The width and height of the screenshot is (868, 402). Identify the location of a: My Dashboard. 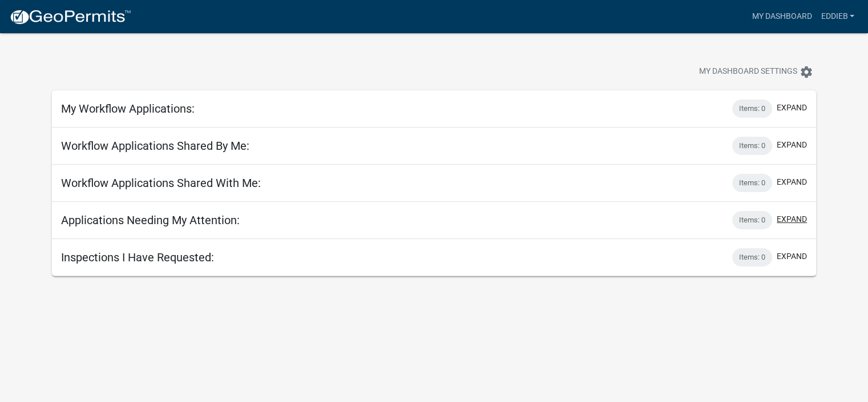
(781, 17).